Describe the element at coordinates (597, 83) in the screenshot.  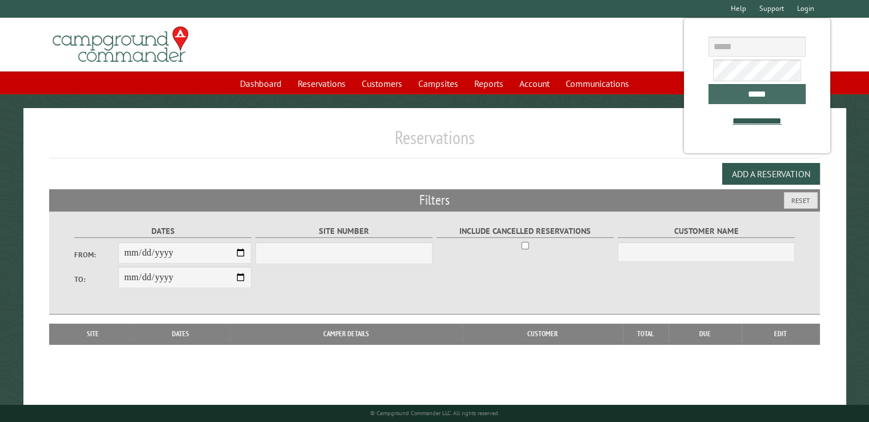
I see `a: Communications` at that location.